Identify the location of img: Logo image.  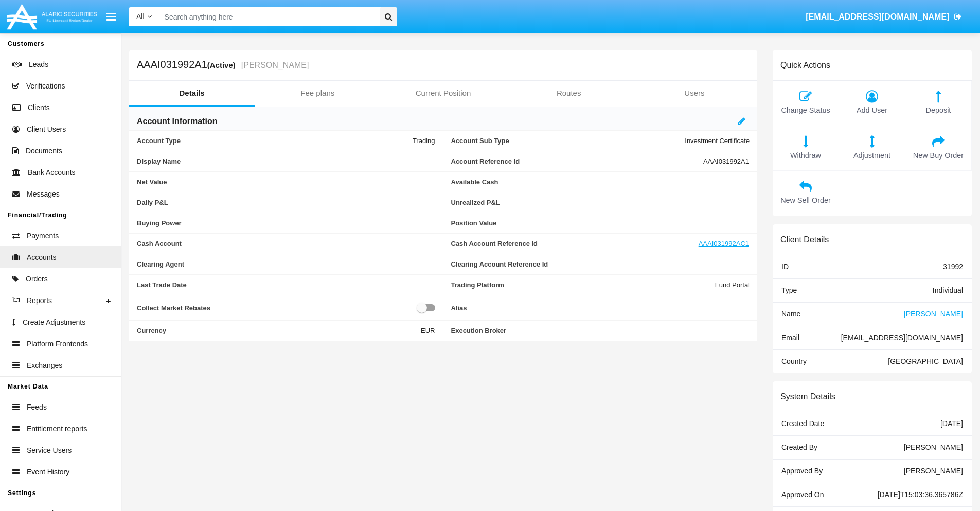
(52, 16).